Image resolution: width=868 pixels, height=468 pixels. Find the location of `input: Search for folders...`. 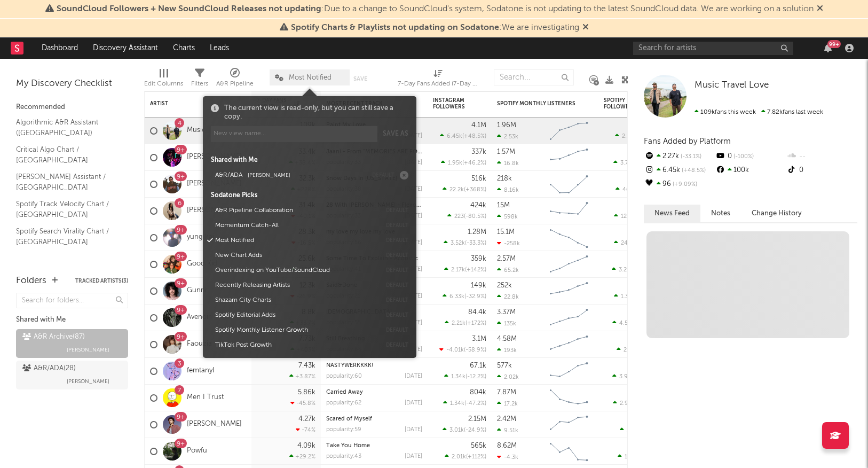

input: Search for folders... is located at coordinates (72, 301).